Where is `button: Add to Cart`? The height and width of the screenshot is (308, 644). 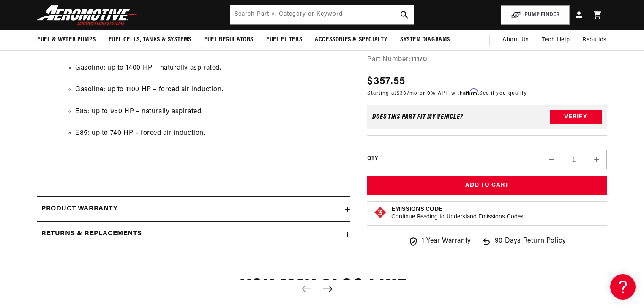
button: Add to Cart is located at coordinates (487, 186).